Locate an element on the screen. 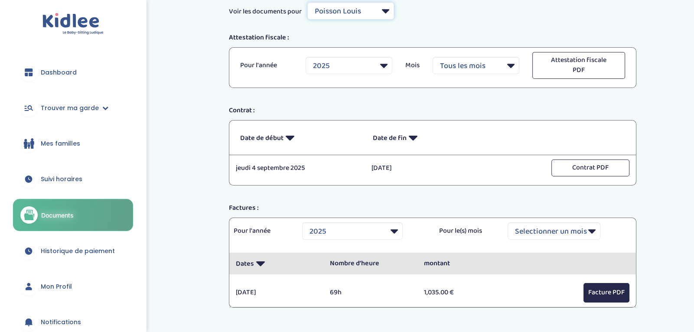 The height and width of the screenshot is (332, 694). div: Factures : is located at coordinates (433, 208).